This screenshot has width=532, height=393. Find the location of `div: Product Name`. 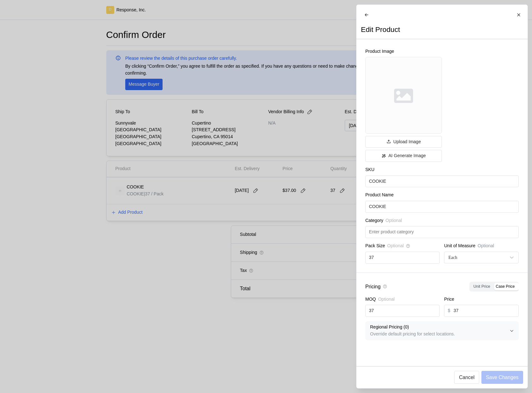

div: Product Name is located at coordinates (442, 196).